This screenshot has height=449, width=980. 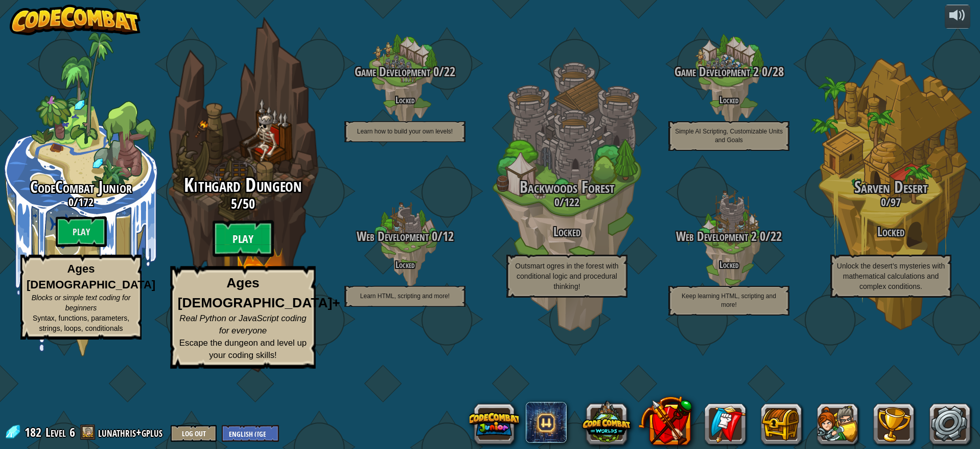 What do you see at coordinates (891, 187) in the screenshot?
I see `span: Sarven Desert` at bounding box center [891, 187].